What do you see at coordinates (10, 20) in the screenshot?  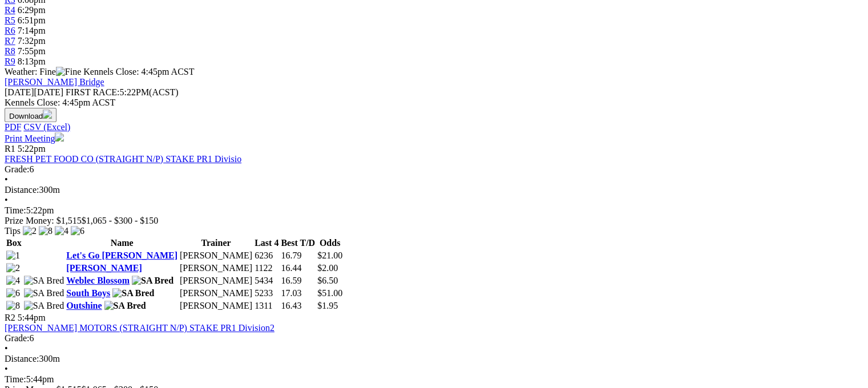 I see `a: R5` at bounding box center [10, 20].